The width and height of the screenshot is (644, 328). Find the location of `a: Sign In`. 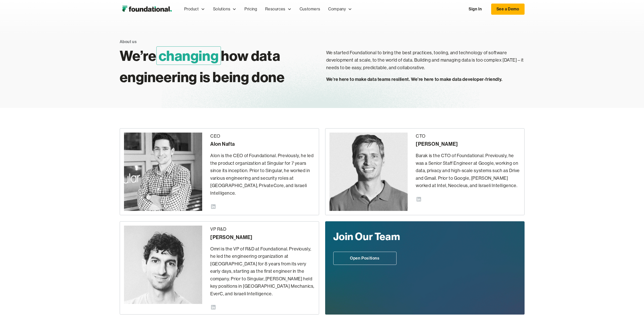

a: Sign In is located at coordinates (475, 9).